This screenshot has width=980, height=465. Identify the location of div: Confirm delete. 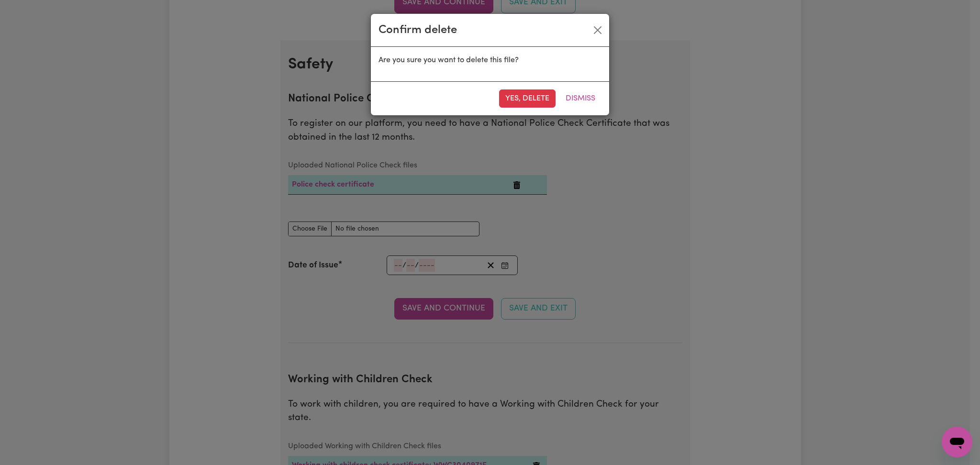
(417, 30).